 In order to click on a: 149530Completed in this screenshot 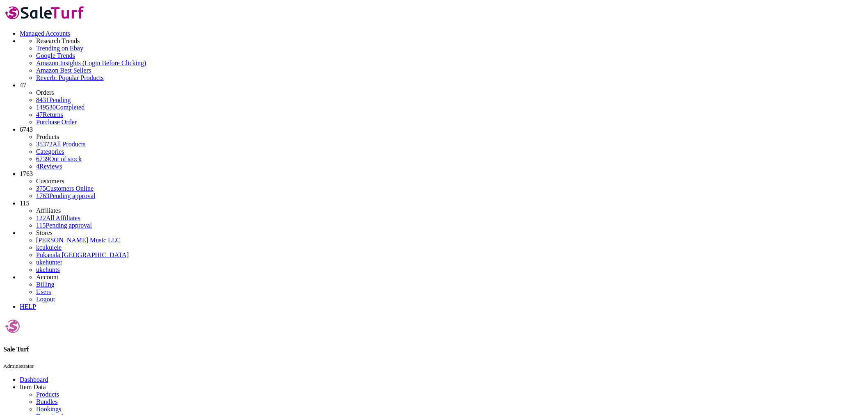, I will do `click(60, 107)`.